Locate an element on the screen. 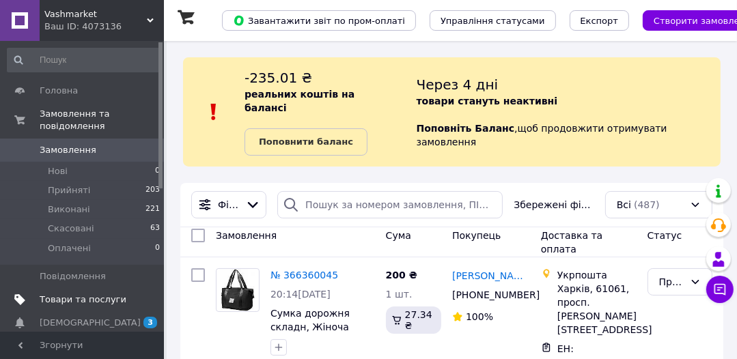  span: 100% is located at coordinates (480, 317).